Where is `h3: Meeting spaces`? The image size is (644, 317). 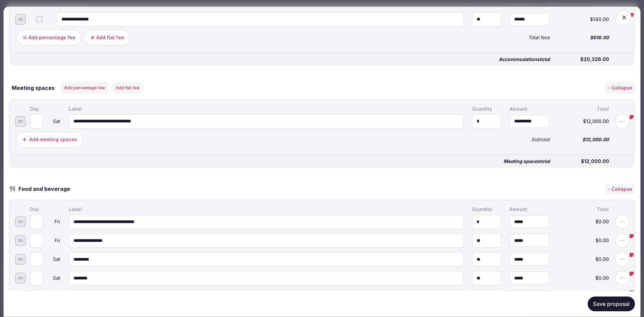 h3: Meeting spaces is located at coordinates (32, 88).